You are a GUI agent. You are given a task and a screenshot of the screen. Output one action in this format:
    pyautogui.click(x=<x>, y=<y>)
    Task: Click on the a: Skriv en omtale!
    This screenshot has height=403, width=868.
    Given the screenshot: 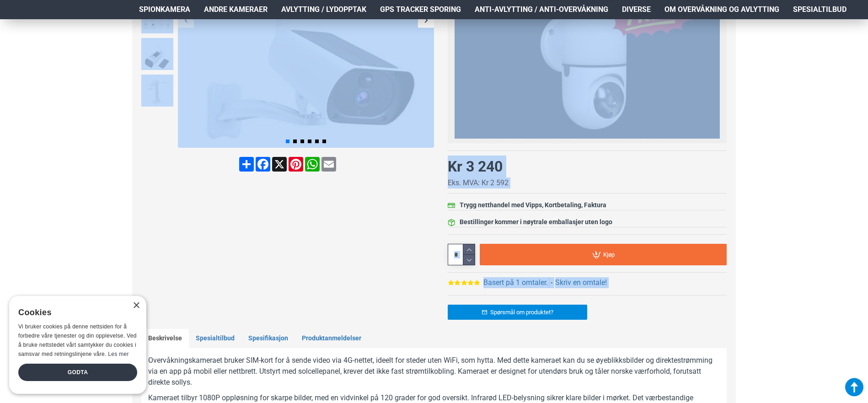 What is the action you would take?
    pyautogui.click(x=581, y=283)
    